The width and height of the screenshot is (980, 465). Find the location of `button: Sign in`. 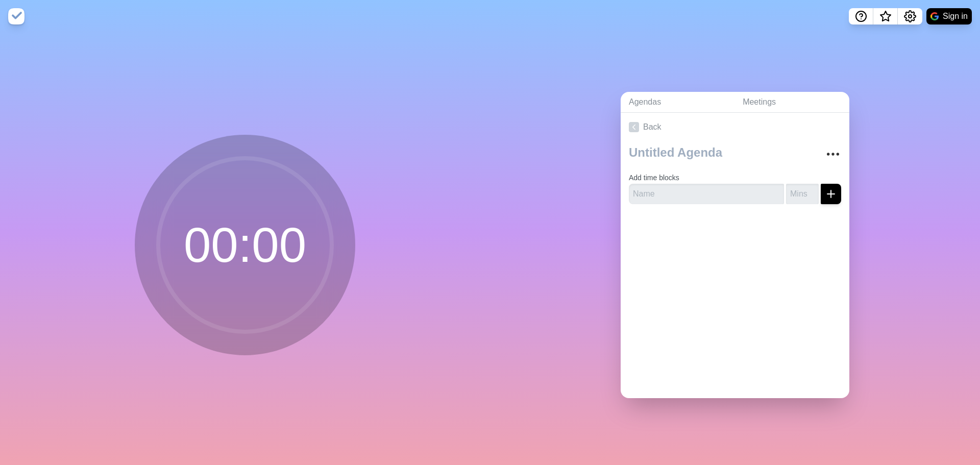

button: Sign in is located at coordinates (949, 16).